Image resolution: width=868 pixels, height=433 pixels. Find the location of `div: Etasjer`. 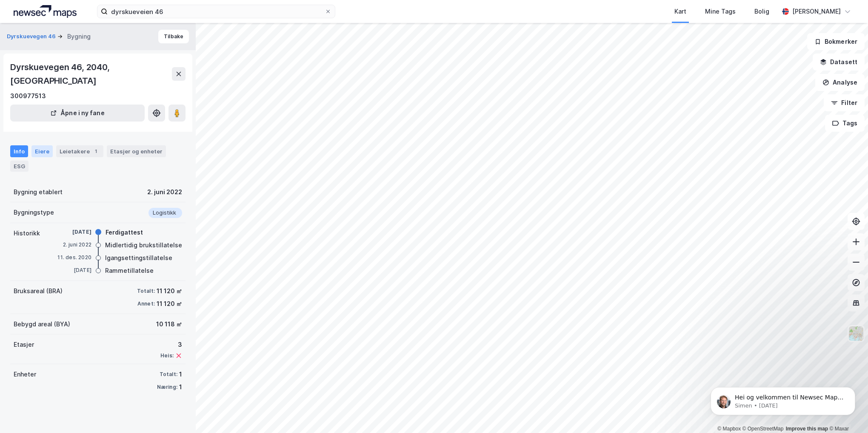

div: Etasjer is located at coordinates (24, 345).